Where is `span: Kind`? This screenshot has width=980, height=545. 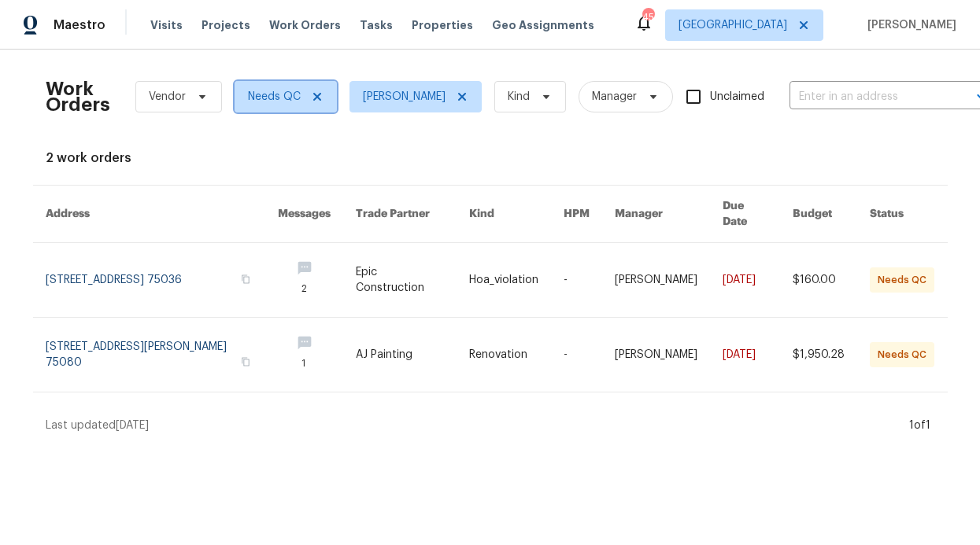
span: Kind is located at coordinates (519, 97).